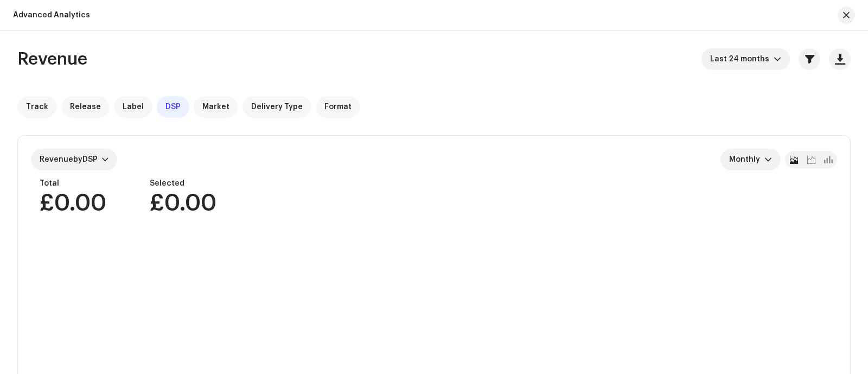  I want to click on div: Selected, so click(183, 183).